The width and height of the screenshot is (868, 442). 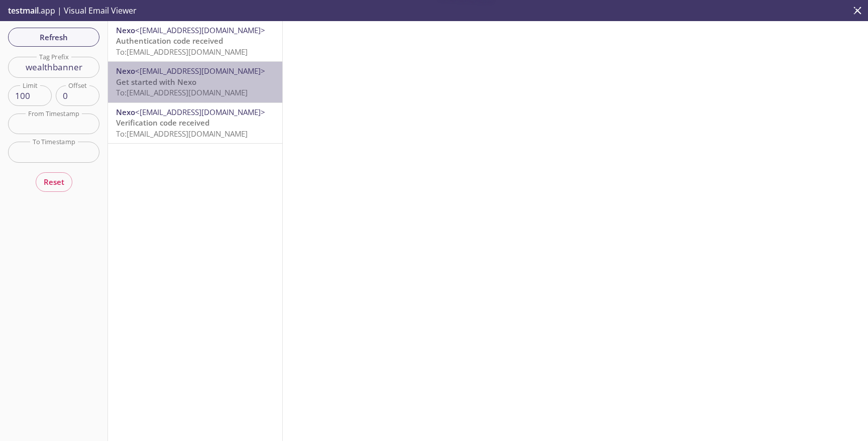 I want to click on span: Refresh, so click(x=53, y=37).